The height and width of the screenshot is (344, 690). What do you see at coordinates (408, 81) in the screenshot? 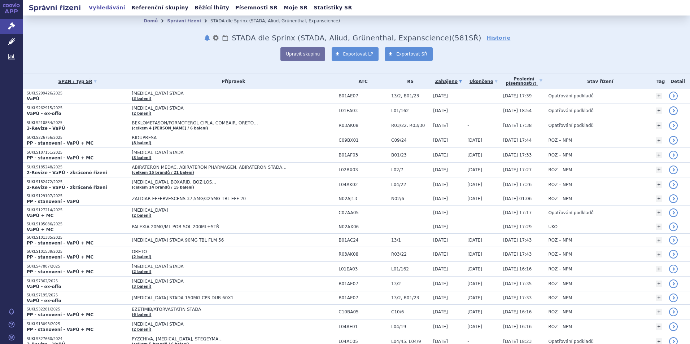
I see `th: RS` at bounding box center [408, 81].